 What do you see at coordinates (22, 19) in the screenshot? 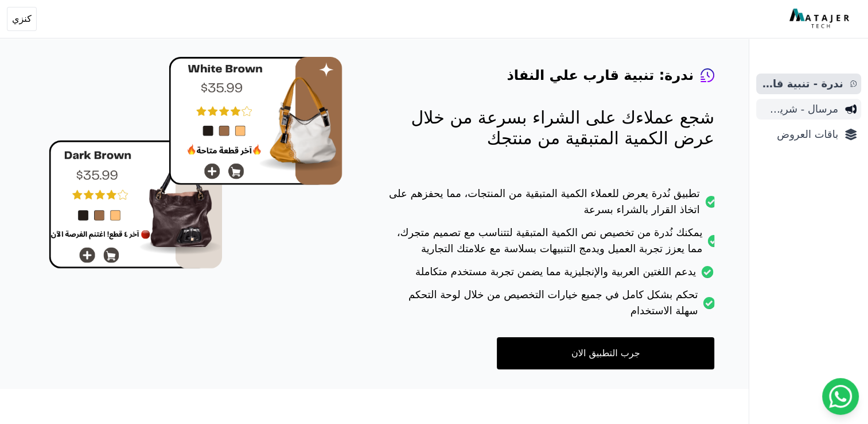
I see `span: كنزي` at bounding box center [22, 19].